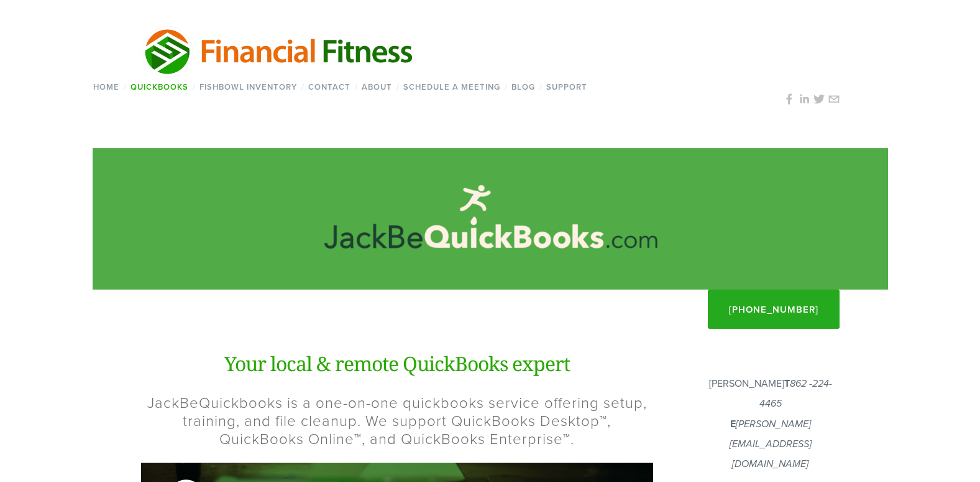 This screenshot has width=980, height=482. I want to click on h2: JackBeQuickbooks is a one-on-one quickbooks service offering setup, training, and file cleanup. W..., so click(398, 420).